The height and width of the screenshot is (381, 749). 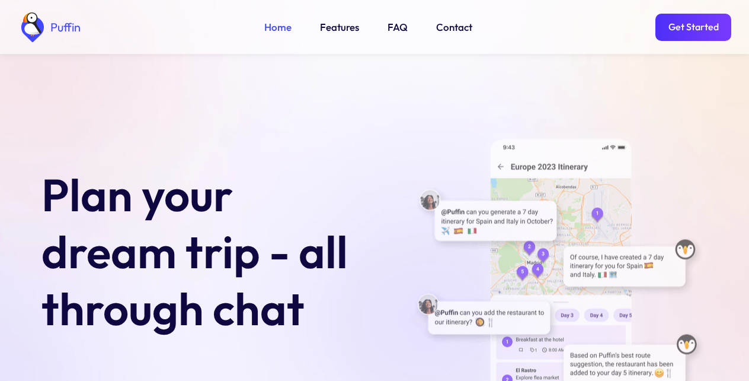 What do you see at coordinates (454, 27) in the screenshot?
I see `a: Contact` at bounding box center [454, 27].